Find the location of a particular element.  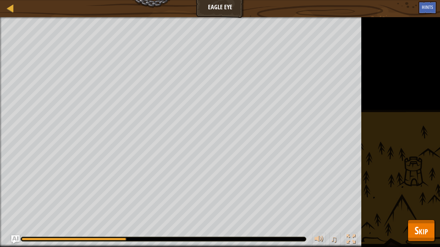

span: Skip is located at coordinates (421, 231).